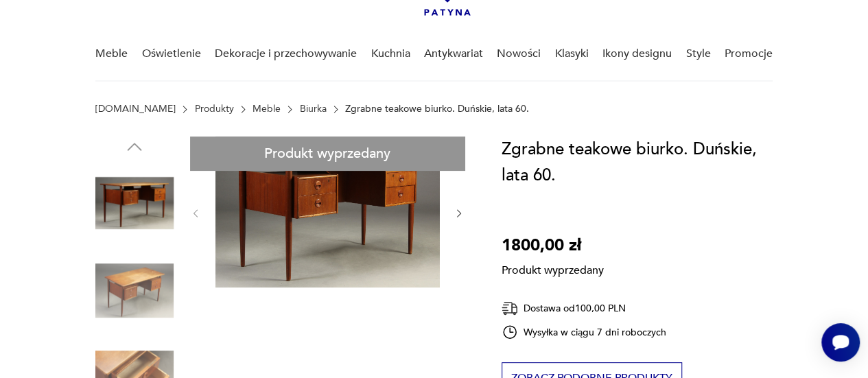 The image size is (868, 378). I want to click on a: Promocje, so click(749, 54).